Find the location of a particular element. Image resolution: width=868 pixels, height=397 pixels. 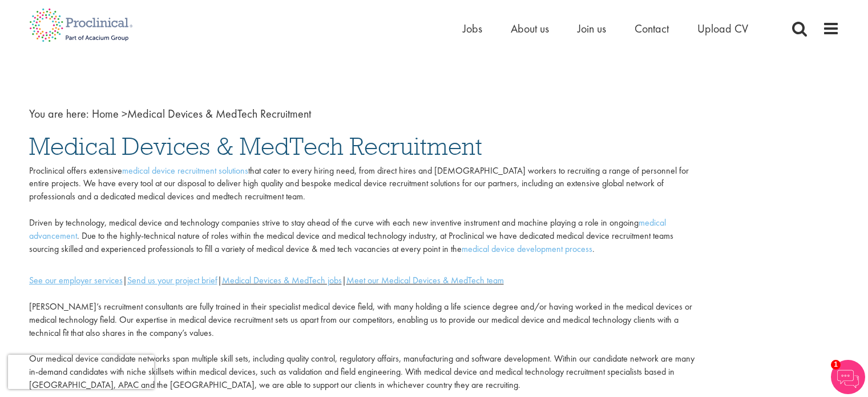

u: See our employer services is located at coordinates (76, 280).